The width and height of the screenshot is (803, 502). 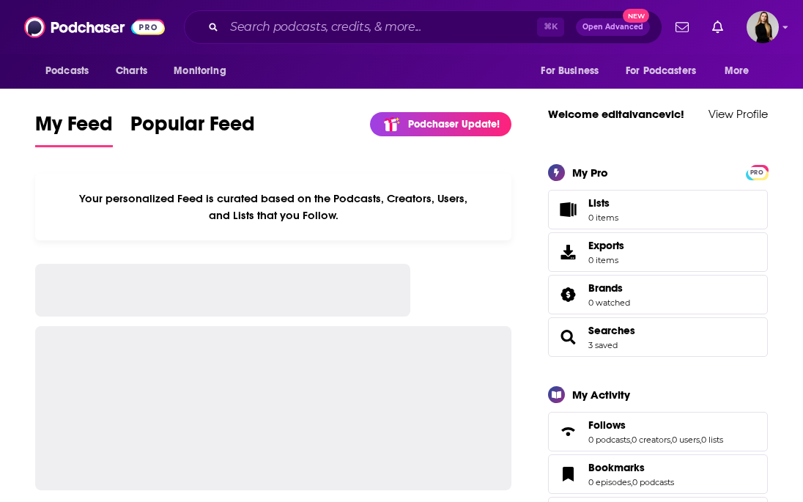 I want to click on img: User Profile, so click(x=763, y=27).